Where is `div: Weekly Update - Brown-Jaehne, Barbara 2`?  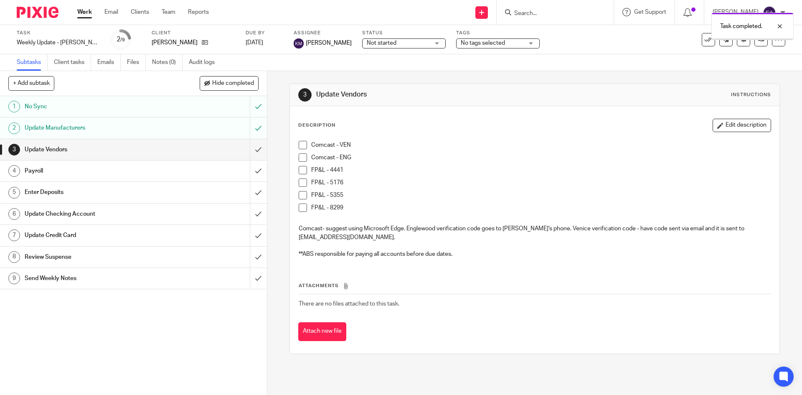
div: Weekly Update - Brown-Jaehne, Barbara 2 is located at coordinates (58, 43).